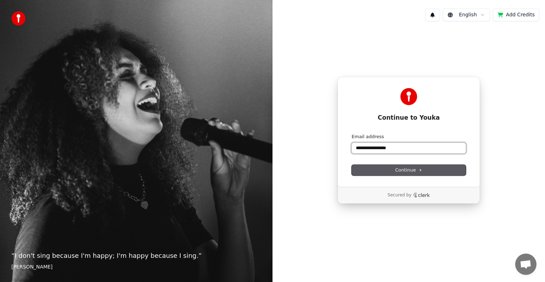  What do you see at coordinates (526, 264) in the screenshot?
I see `div: Obrolan terbuka` at bounding box center [526, 264].